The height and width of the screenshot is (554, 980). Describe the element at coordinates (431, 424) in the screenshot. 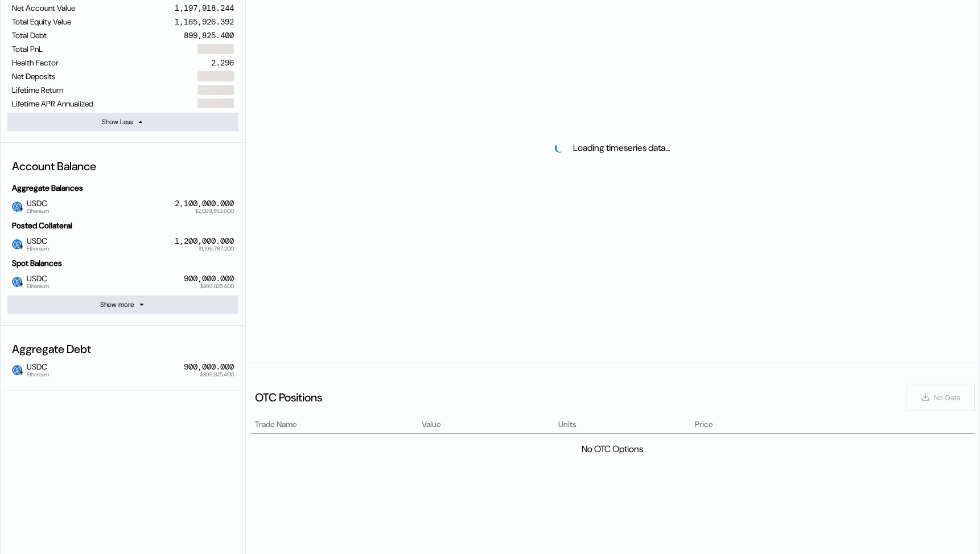

I see `span: Value` at that location.